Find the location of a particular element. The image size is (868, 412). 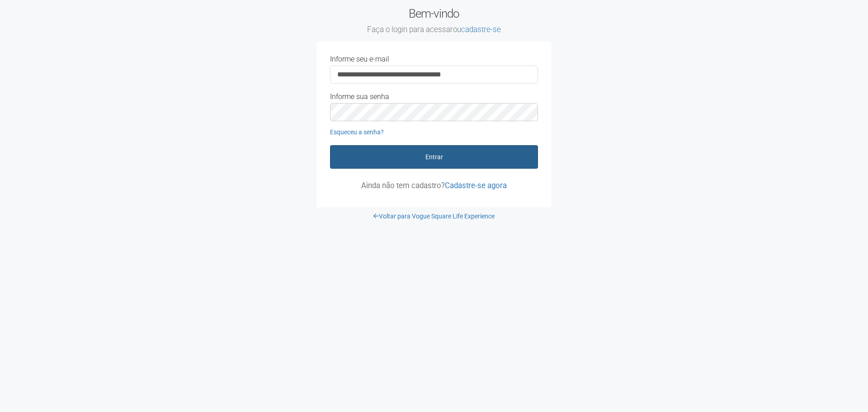

button: Entrar is located at coordinates (434, 157).